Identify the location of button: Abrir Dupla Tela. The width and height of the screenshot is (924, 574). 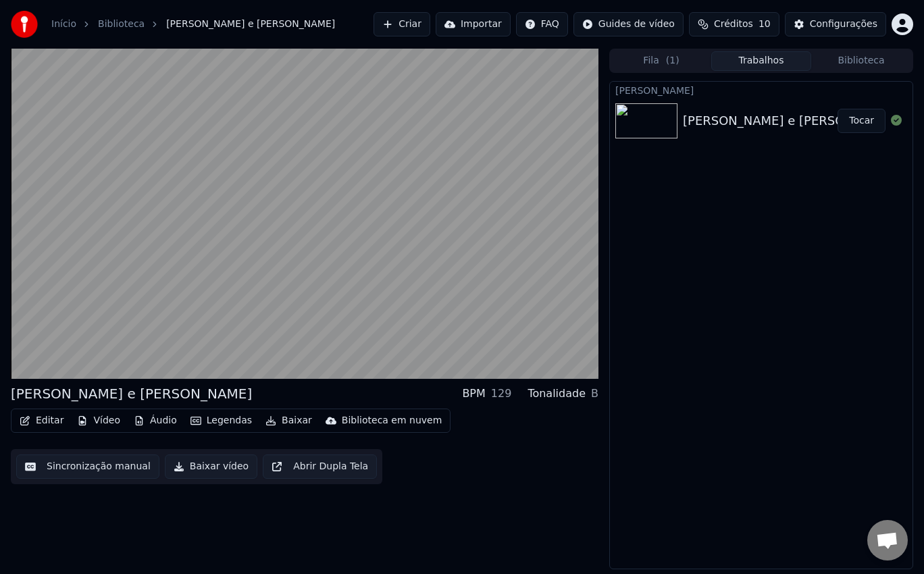
(319, 467).